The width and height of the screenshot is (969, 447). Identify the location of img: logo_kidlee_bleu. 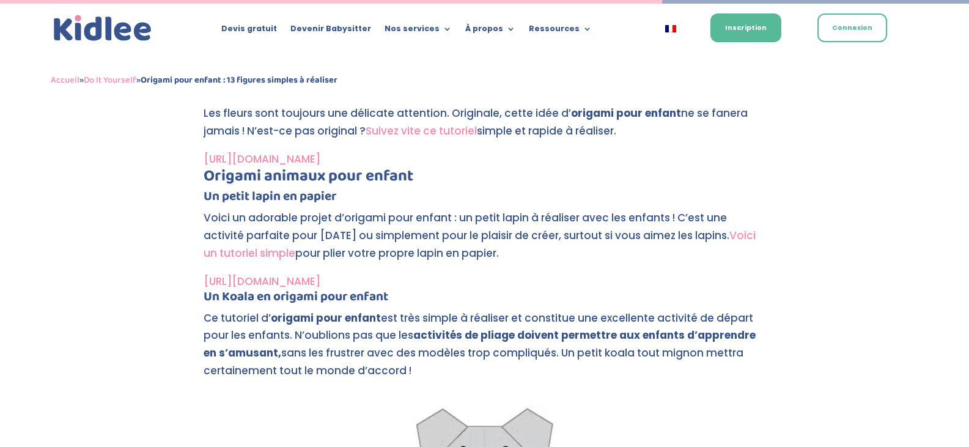
(103, 28).